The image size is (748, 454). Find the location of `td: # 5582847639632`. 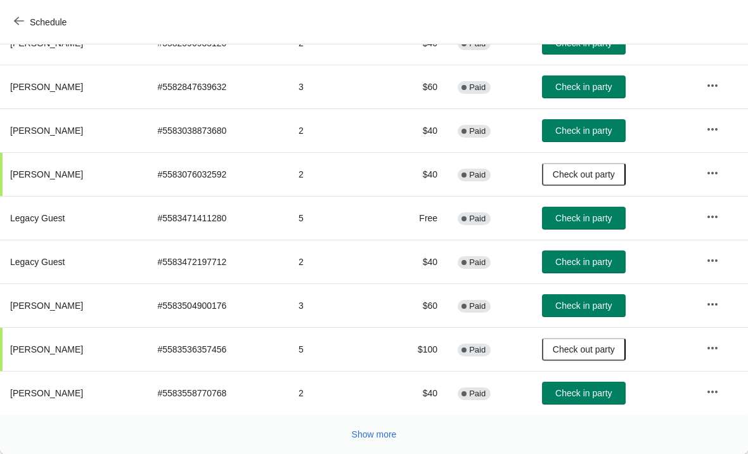

td: # 5582847639632 is located at coordinates (217, 86).